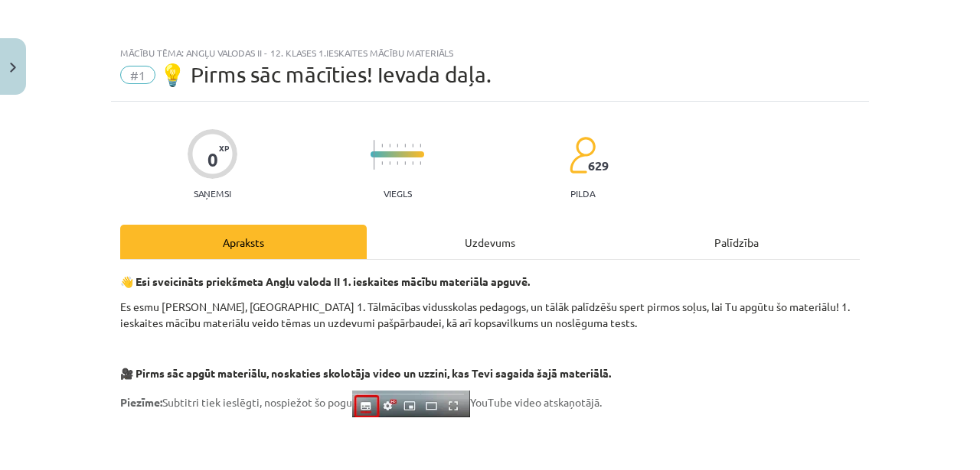 Image resolution: width=980 pixels, height=470 pixels. I want to click on span: #1, so click(138, 75).